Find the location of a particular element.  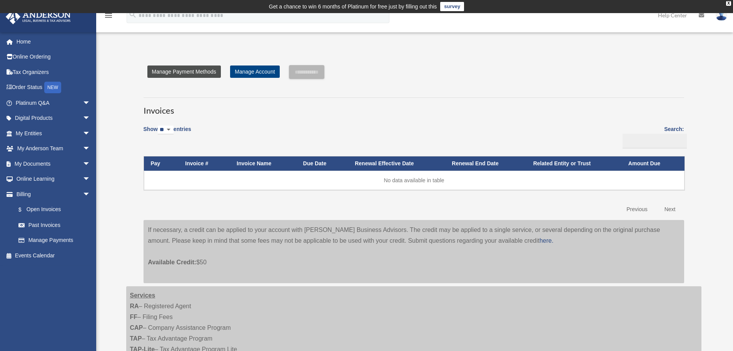

th: Invoice Name: activate to sort column ascending is located at coordinates (263, 163).